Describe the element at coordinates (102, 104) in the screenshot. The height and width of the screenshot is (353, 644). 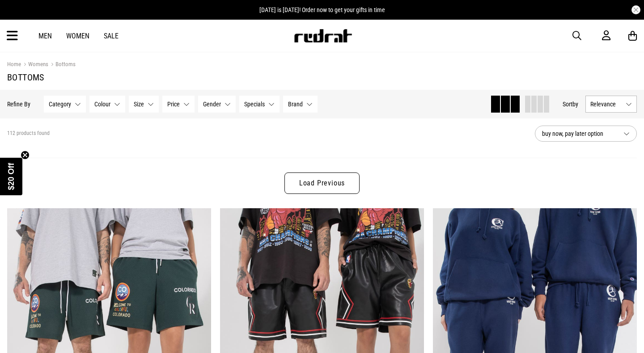
I see `span: Colour` at that location.